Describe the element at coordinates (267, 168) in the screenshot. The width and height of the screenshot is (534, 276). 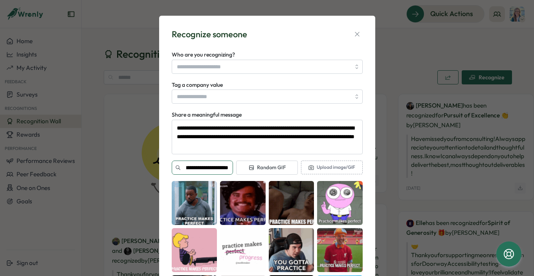
I see `span: Random GIF` at that location.